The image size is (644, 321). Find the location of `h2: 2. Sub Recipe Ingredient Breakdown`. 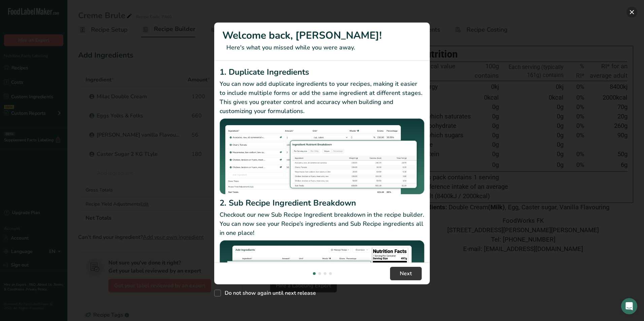

h2: 2. Sub Recipe Ingredient Breakdown is located at coordinates (322, 203).